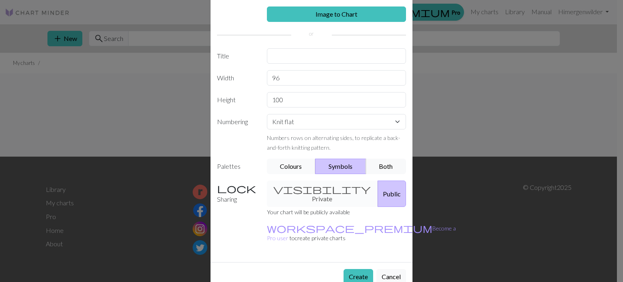 The width and height of the screenshot is (623, 282). Describe the element at coordinates (362, 233) in the screenshot. I see `a: Become a Pro user` at that location.